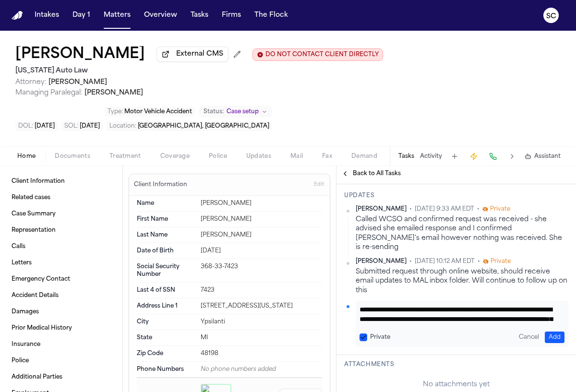  Describe the element at coordinates (36, 126) in the screenshot. I see `button: Edit DOL: 2025-05-12` at that location.